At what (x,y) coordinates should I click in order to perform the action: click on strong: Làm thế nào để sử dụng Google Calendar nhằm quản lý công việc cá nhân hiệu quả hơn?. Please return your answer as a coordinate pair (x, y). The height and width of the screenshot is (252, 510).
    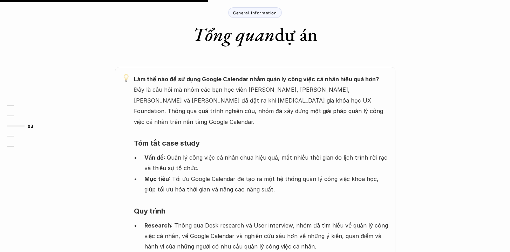
    Looking at the image, I should click on (256, 79).